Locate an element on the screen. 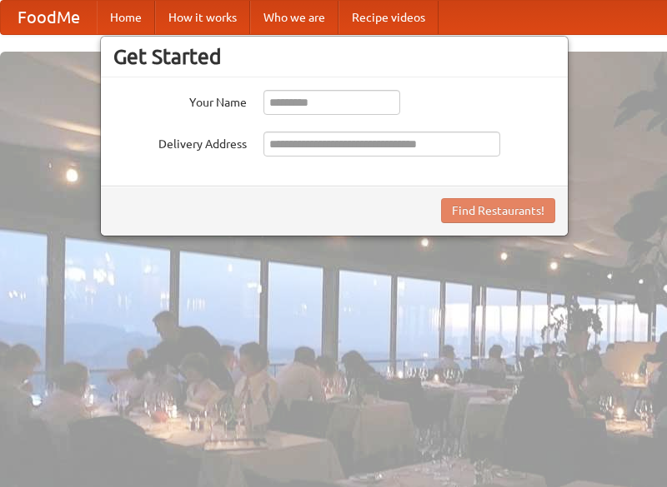  a: FoodMe is located at coordinates (48, 17).